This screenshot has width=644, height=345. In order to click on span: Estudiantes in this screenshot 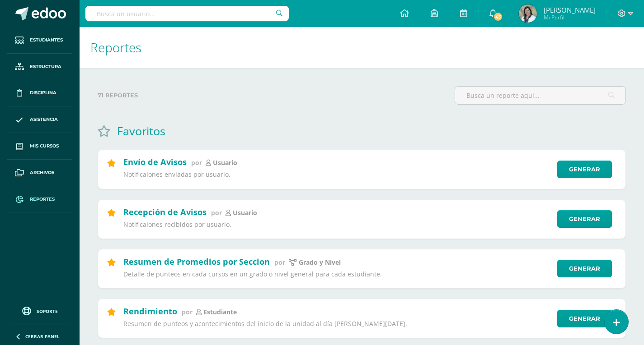, I will do `click(46, 40)`.